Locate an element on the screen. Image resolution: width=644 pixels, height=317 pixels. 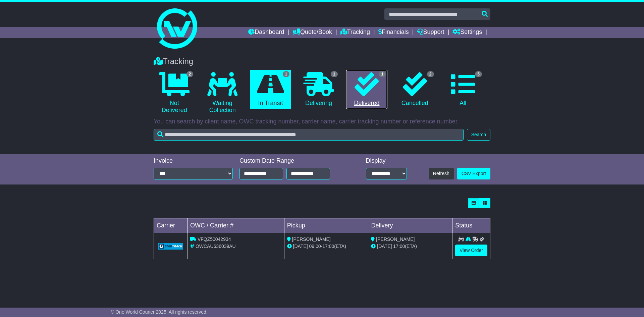
a: 5 All is located at coordinates (463, 90).